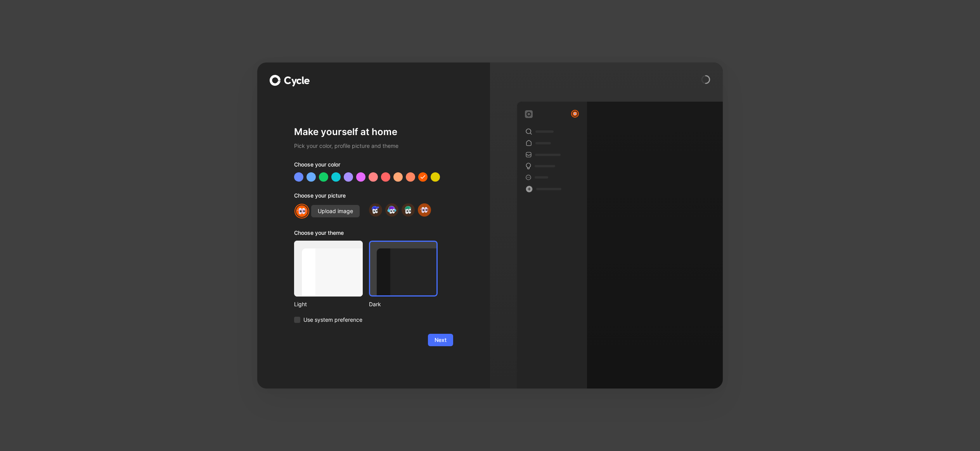 The image size is (980, 451). I want to click on span: Upload image, so click(335, 211).